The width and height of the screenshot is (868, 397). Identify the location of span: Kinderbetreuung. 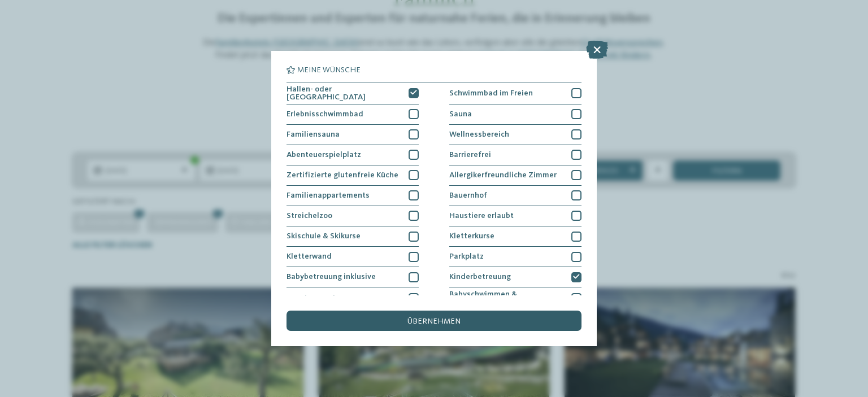
(479, 277).